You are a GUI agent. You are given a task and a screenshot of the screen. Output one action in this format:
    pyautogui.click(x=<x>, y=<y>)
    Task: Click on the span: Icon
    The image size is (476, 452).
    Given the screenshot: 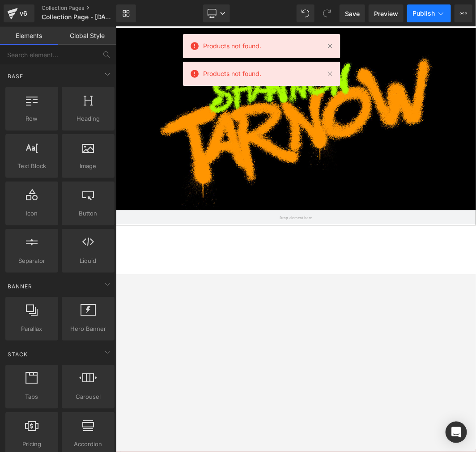 What is the action you would take?
    pyautogui.click(x=32, y=213)
    